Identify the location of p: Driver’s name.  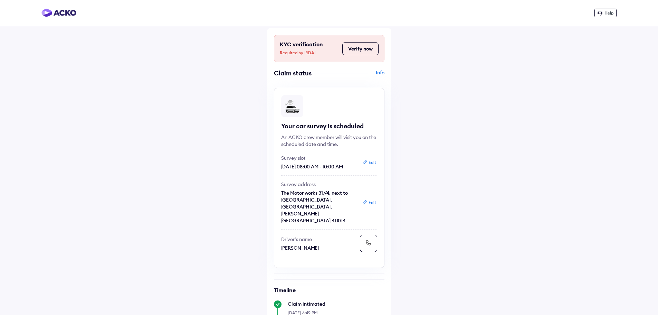
(319, 239).